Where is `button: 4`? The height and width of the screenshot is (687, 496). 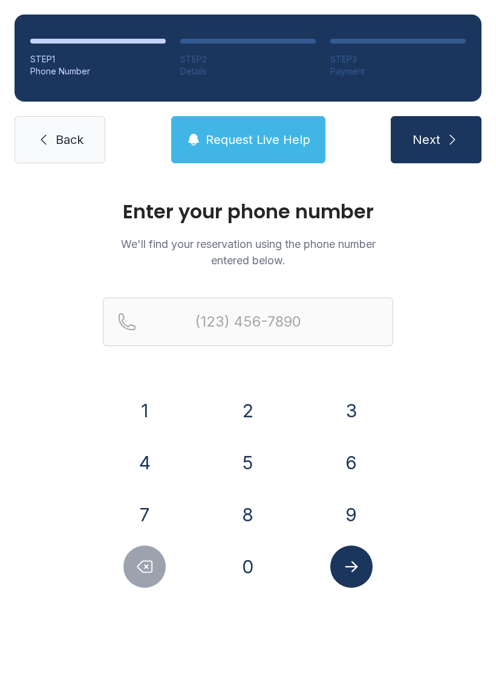
button: 4 is located at coordinates (144, 462).